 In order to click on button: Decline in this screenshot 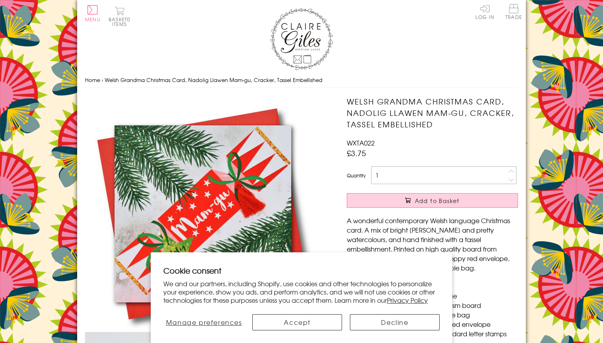, I will do `click(395, 322)`.